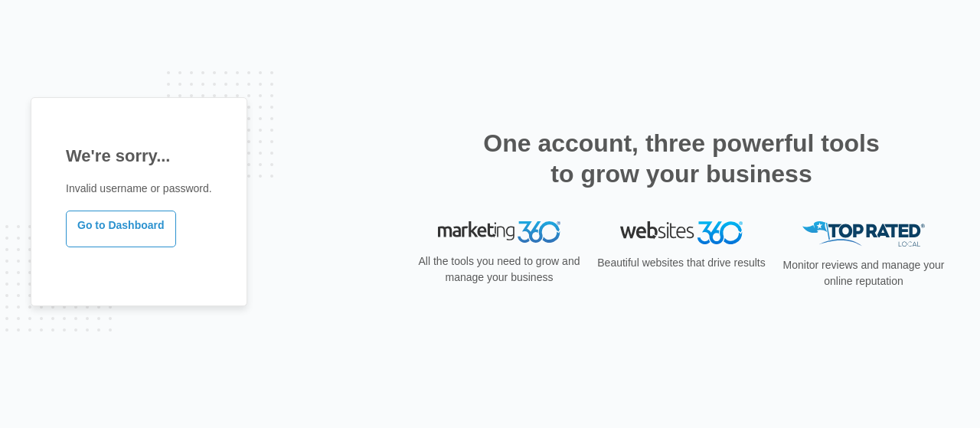 Image resolution: width=980 pixels, height=428 pixels. What do you see at coordinates (121, 229) in the screenshot?
I see `a: Go to Dashboard` at bounding box center [121, 229].